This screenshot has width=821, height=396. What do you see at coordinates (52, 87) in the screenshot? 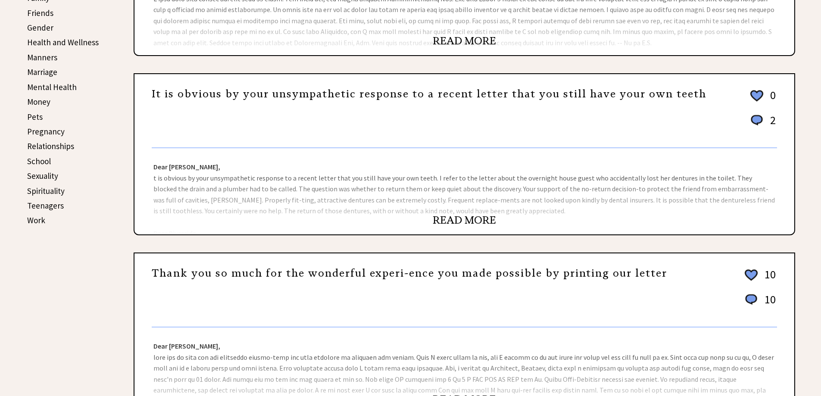
I see `a: Mental Health` at bounding box center [52, 87].